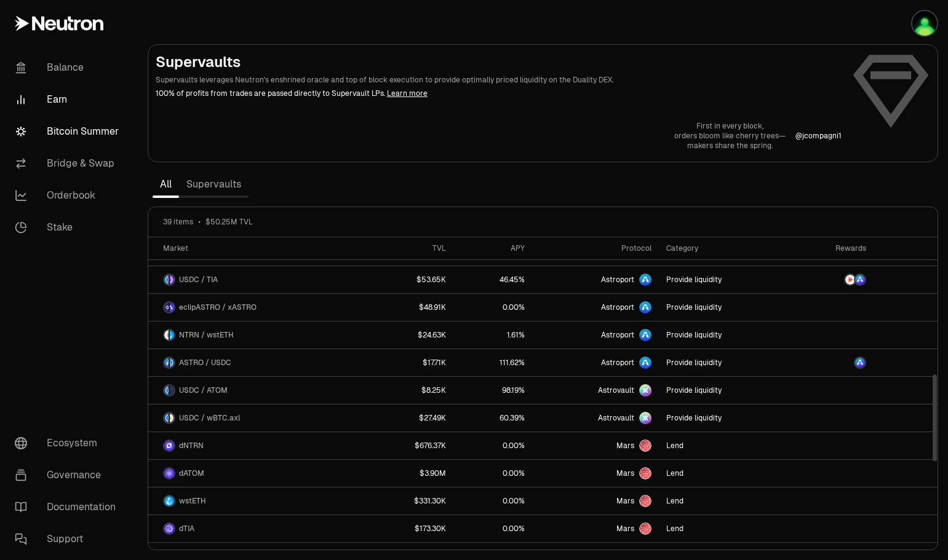  What do you see at coordinates (69, 131) in the screenshot?
I see `a: Bitcoin Summer` at bounding box center [69, 131].